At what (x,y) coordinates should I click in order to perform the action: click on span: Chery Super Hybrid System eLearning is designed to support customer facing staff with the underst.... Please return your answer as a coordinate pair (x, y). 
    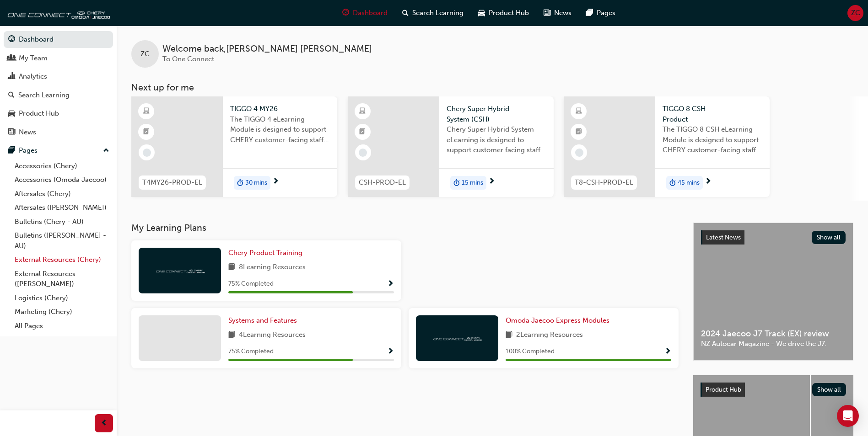
    Looking at the image, I should click on (497, 140).